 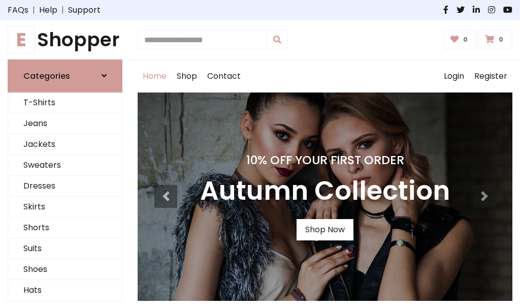 What do you see at coordinates (65, 269) in the screenshot?
I see `a: Shoes` at bounding box center [65, 269].